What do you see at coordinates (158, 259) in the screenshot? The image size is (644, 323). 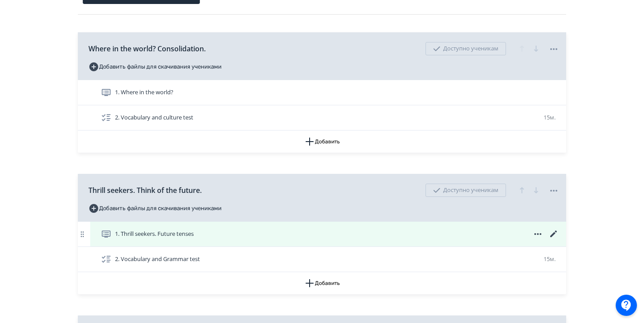 I see `span: 2. Vocabulary and Grammar test` at bounding box center [158, 259].